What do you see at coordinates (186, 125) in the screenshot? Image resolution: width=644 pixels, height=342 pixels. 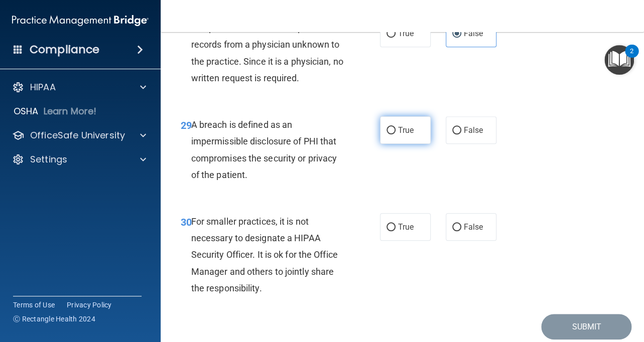 I see `span: 29` at bounding box center [186, 125].